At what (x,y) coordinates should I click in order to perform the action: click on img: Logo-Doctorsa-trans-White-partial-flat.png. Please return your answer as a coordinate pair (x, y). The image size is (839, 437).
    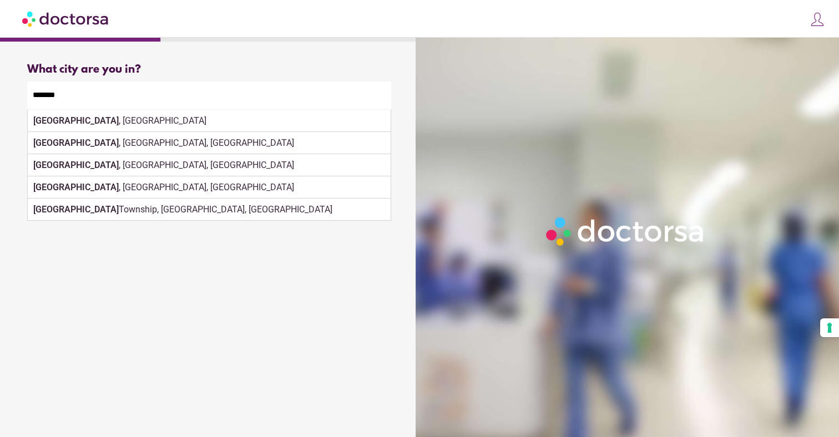
    Looking at the image, I should click on (625, 231).